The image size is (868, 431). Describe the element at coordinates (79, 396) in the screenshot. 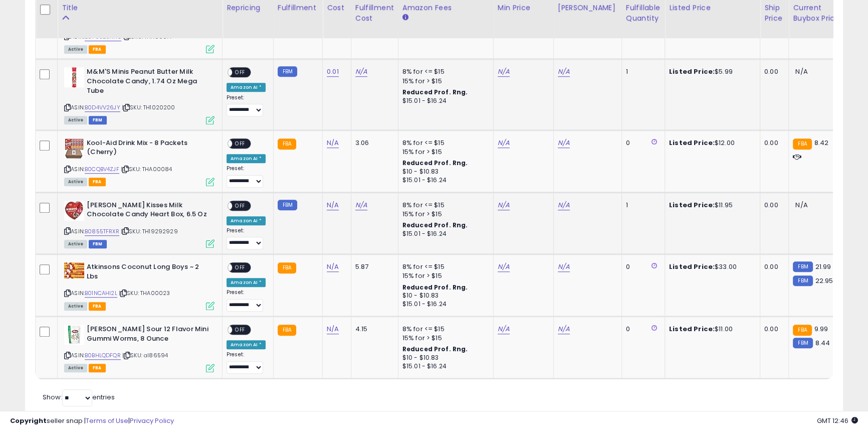

I see `span: Show: entries` at that location.